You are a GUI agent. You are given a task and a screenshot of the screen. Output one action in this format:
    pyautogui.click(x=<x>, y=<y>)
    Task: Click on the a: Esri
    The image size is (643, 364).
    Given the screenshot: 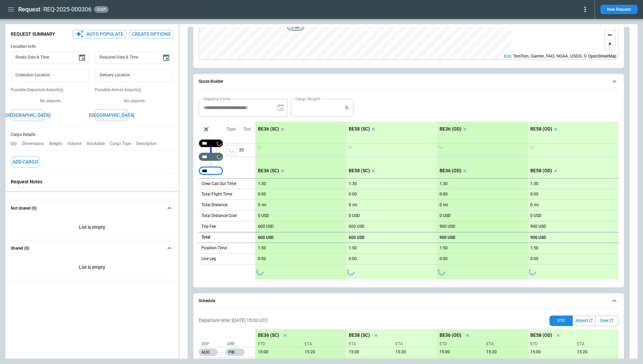 What is the action you would take?
    pyautogui.click(x=508, y=56)
    